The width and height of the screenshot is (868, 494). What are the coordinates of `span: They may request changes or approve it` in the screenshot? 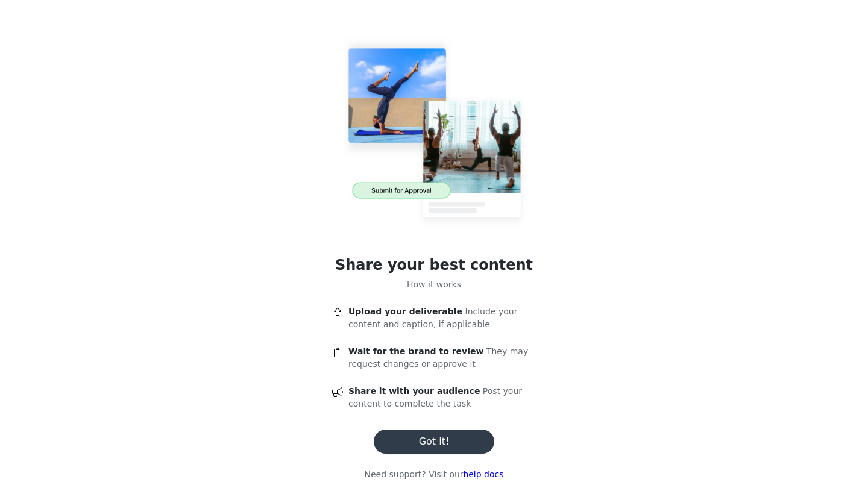 It's located at (438, 358).